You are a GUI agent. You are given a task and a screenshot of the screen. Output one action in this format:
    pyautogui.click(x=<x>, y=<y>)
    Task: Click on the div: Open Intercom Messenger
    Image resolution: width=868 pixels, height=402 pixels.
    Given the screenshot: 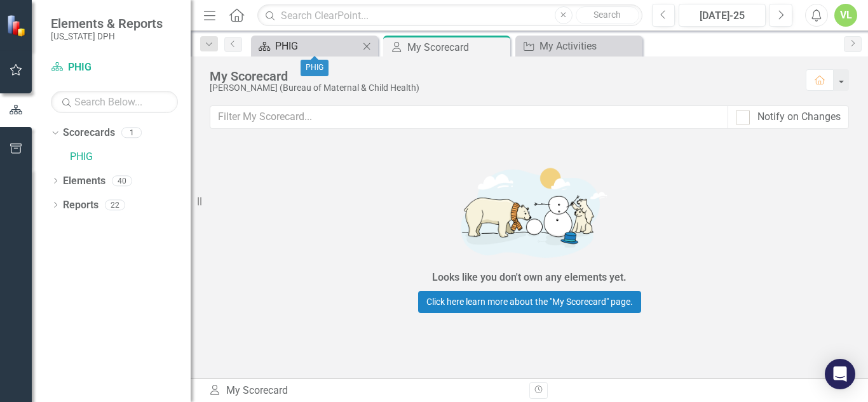 What is the action you would take?
    pyautogui.click(x=840, y=374)
    